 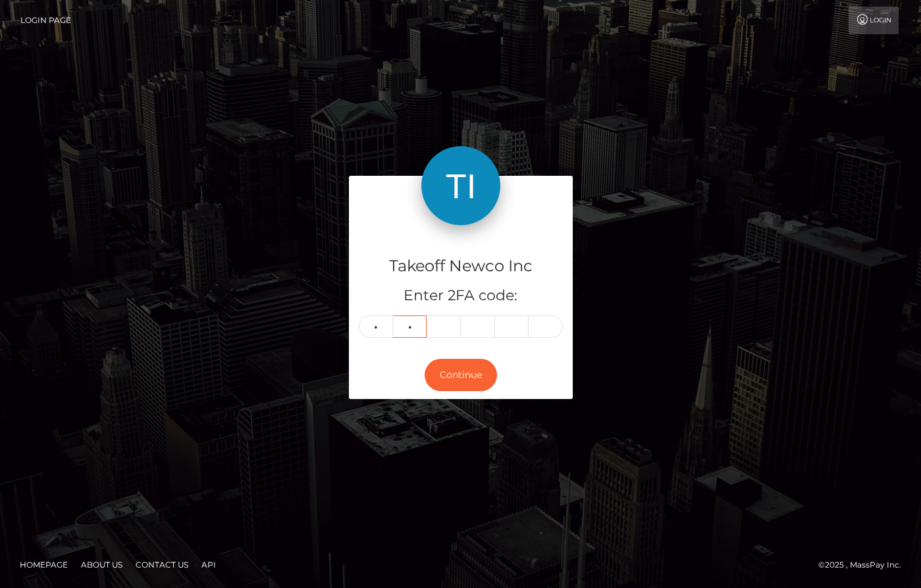 What do you see at coordinates (461, 186) in the screenshot?
I see `img: Takeoff Newco Inc` at bounding box center [461, 186].